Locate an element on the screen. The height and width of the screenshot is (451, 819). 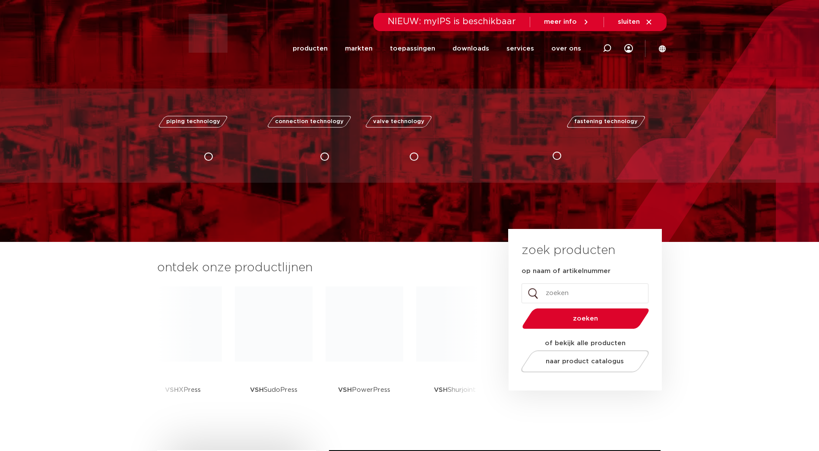
span: naar product catalogus is located at coordinates (585, 361).